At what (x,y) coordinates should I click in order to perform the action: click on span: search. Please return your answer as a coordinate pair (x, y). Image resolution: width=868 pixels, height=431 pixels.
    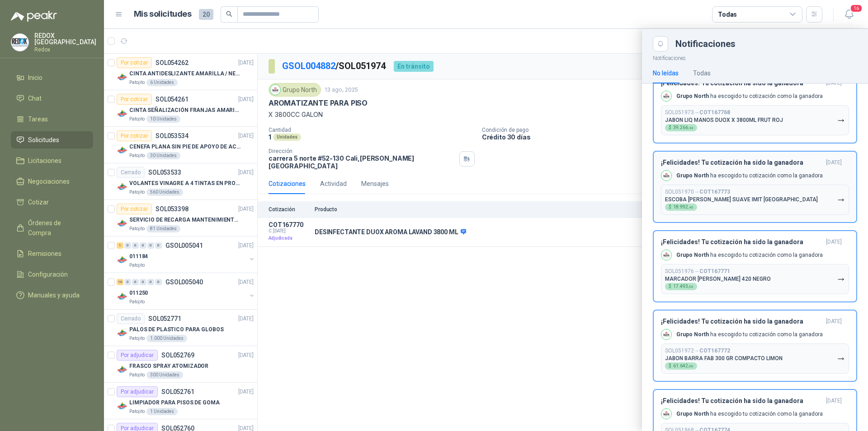
    Looking at the image, I should click on (229, 14).